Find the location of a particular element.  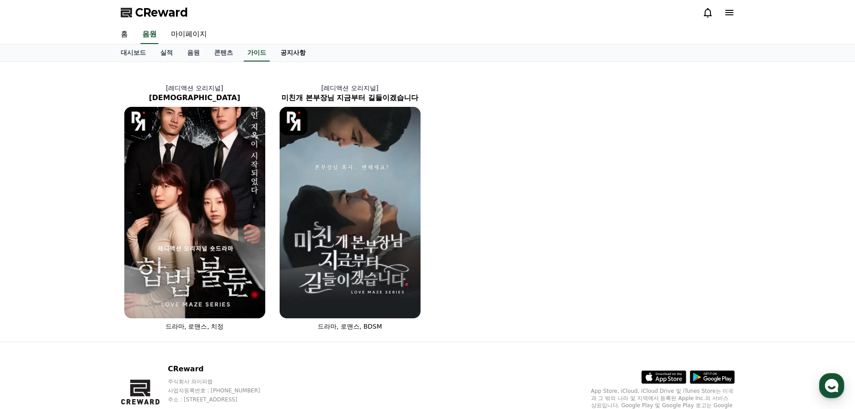

span: 홈 is located at coordinates (31, 301).